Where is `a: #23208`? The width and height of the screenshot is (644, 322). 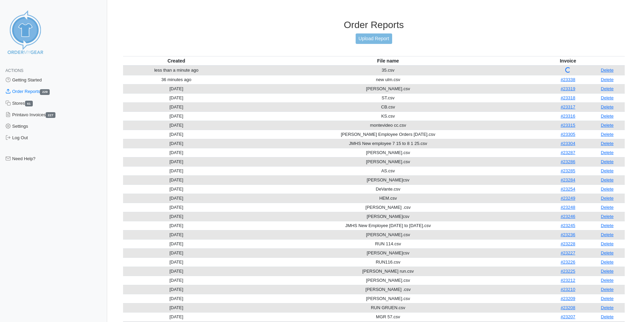
a: #23208 is located at coordinates (568, 308).